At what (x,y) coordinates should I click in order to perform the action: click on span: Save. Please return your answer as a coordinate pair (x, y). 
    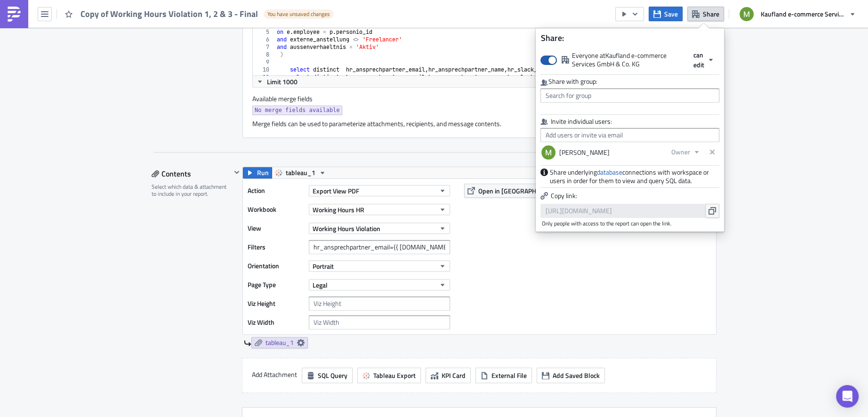
    Looking at the image, I should click on (671, 14).